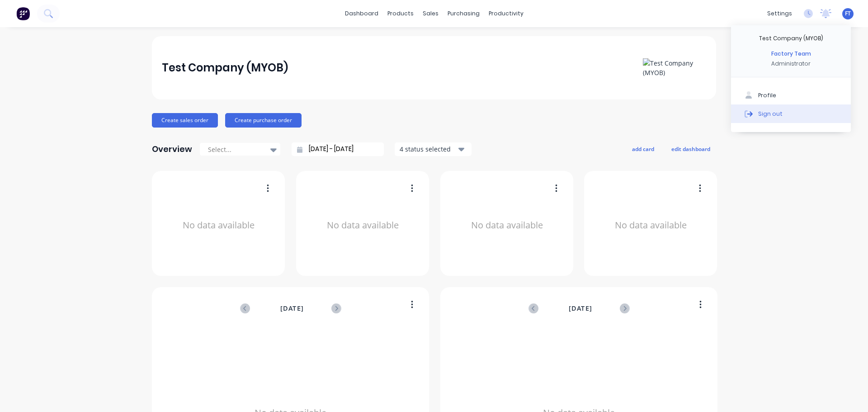  I want to click on img: Factory, so click(23, 14).